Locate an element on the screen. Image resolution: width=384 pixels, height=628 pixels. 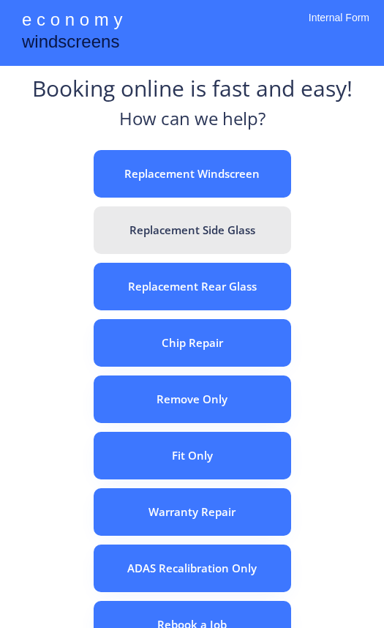
button: Chip Repair is located at coordinates (192, 343).